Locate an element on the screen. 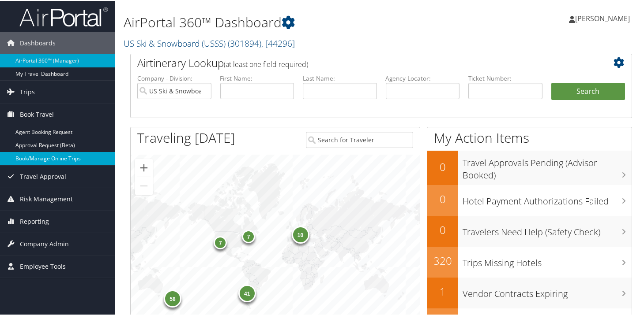  div: 41 is located at coordinates (247, 293).